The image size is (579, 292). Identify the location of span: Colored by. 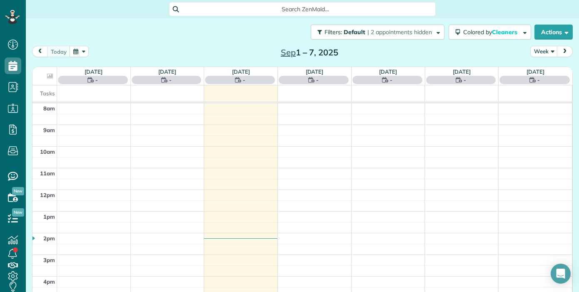
(491, 32).